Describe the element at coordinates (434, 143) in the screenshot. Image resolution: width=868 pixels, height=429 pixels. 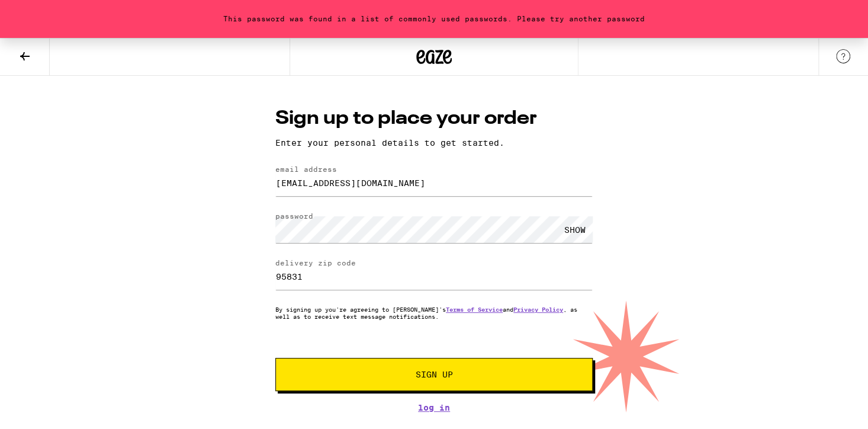
I see `p: Enter your personal details to get started.` at that location.